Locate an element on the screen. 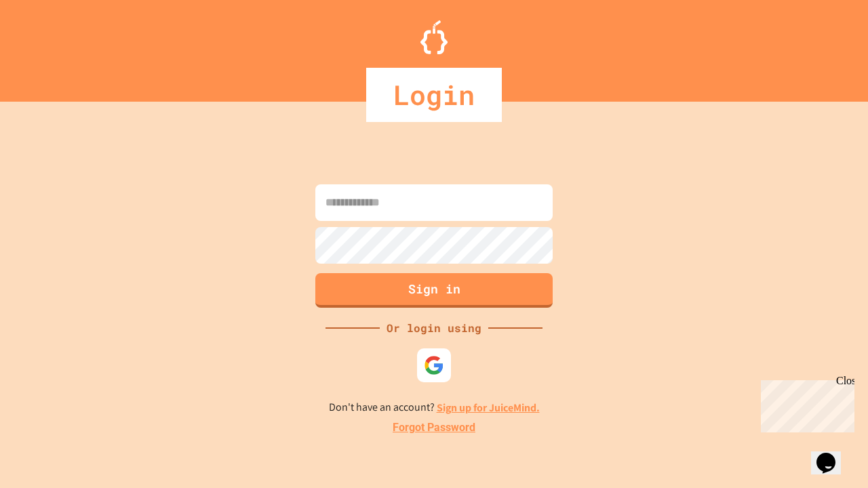  div: Login is located at coordinates (434, 95).